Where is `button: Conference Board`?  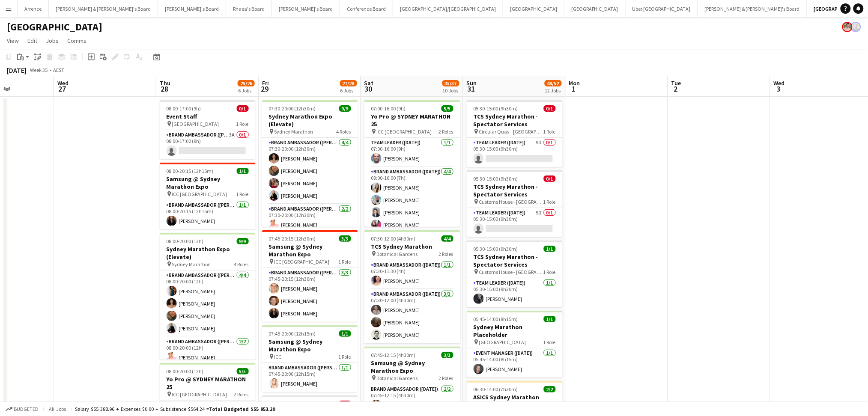
button: Conference Board is located at coordinates (367, 8).